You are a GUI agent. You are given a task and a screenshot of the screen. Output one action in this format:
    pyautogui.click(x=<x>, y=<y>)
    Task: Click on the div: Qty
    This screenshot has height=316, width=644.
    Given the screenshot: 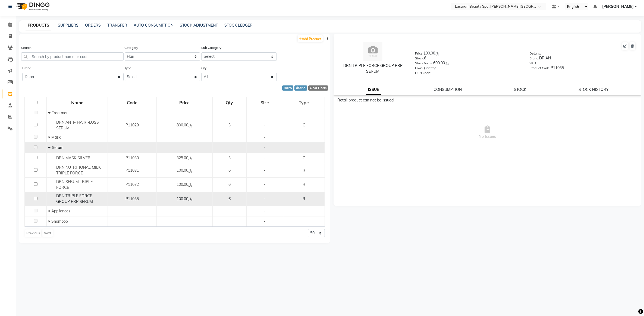 What is the action you would take?
    pyautogui.click(x=229, y=103)
    